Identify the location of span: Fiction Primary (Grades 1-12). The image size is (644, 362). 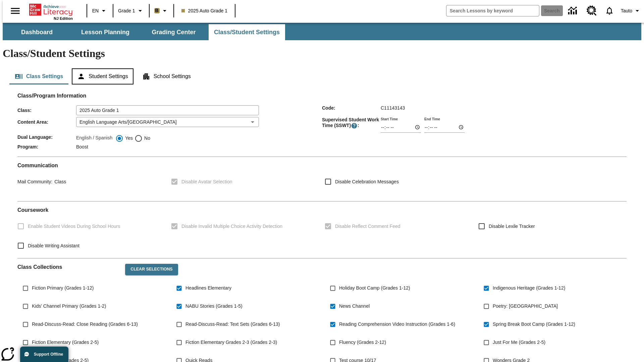
(63, 288).